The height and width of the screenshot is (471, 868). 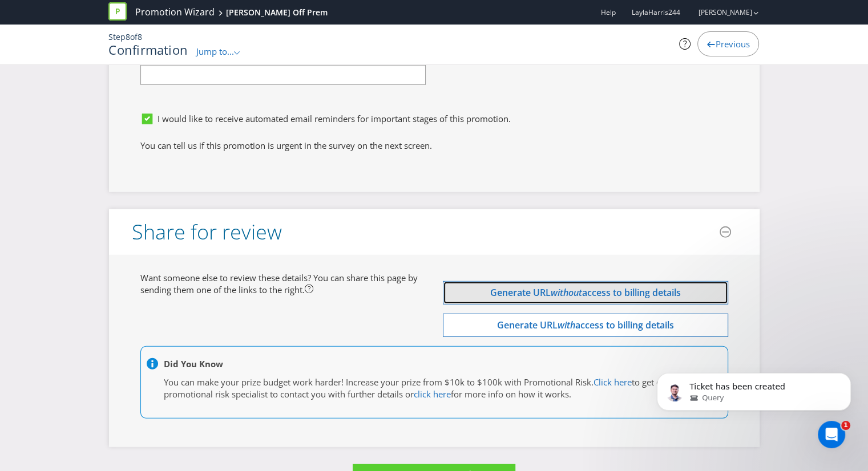 I want to click on em: with, so click(x=566, y=325).